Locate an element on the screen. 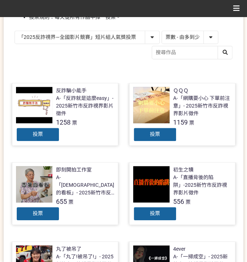 The image size is (247, 262). span: 556 is located at coordinates (179, 202).